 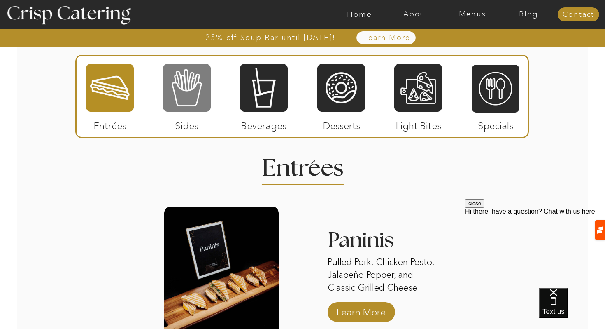 What do you see at coordinates (472, 14) in the screenshot?
I see `a: Menus` at bounding box center [472, 14].